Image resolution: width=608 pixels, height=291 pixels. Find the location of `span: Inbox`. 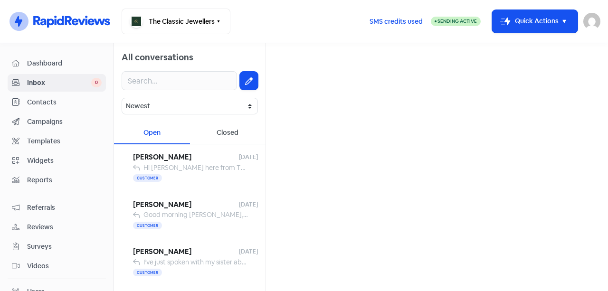

span: Inbox is located at coordinates (59, 83).